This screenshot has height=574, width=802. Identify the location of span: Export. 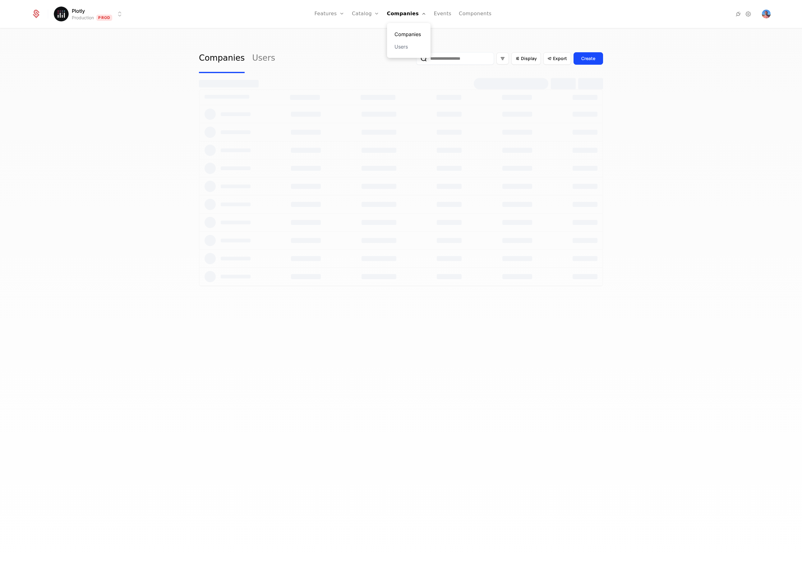
(560, 58).